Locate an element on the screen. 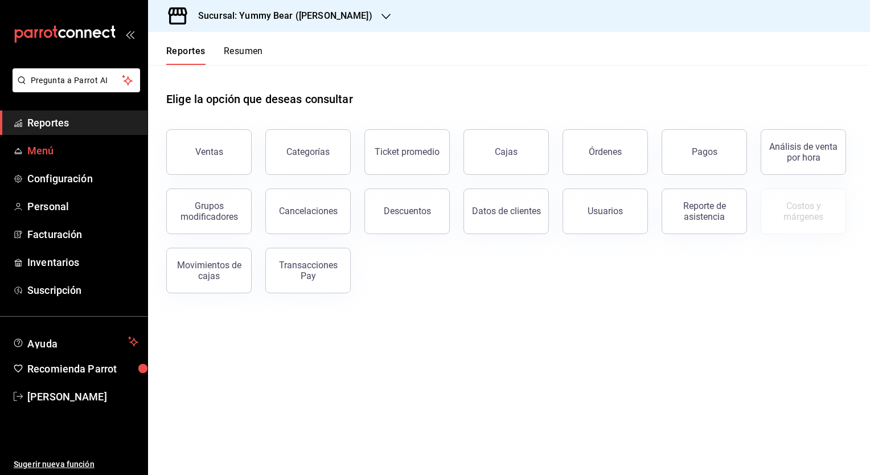 This screenshot has height=475, width=870. button: Ventas is located at coordinates (209, 152).